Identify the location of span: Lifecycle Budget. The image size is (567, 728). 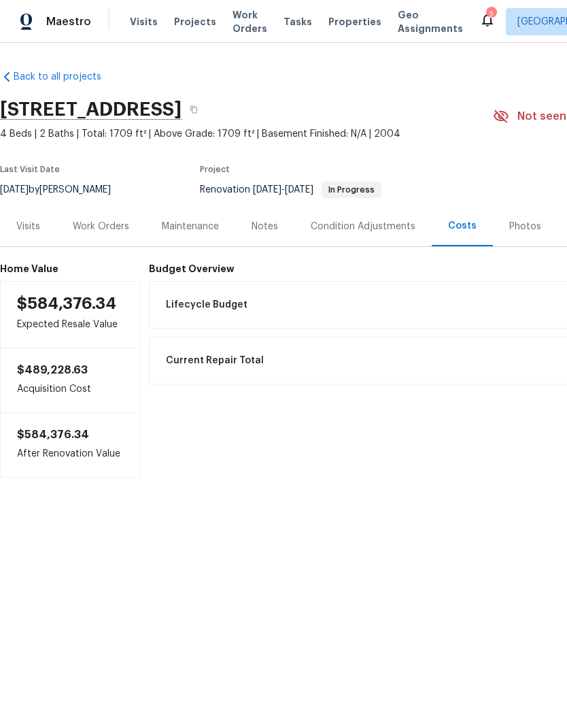
(207, 305).